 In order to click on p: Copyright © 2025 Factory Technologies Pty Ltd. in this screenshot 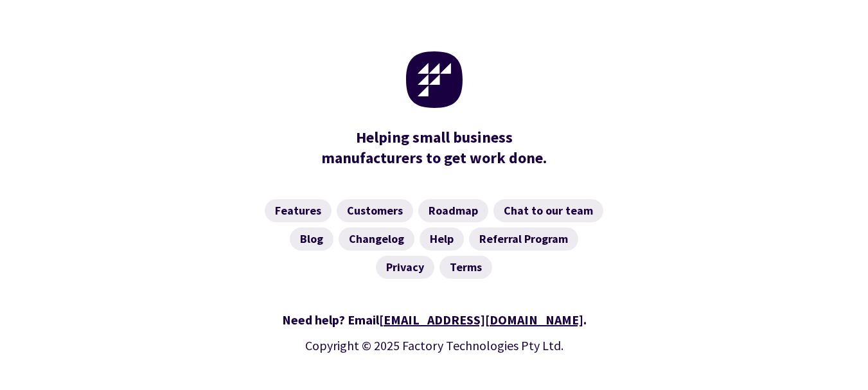, I will do `click(434, 345)`.